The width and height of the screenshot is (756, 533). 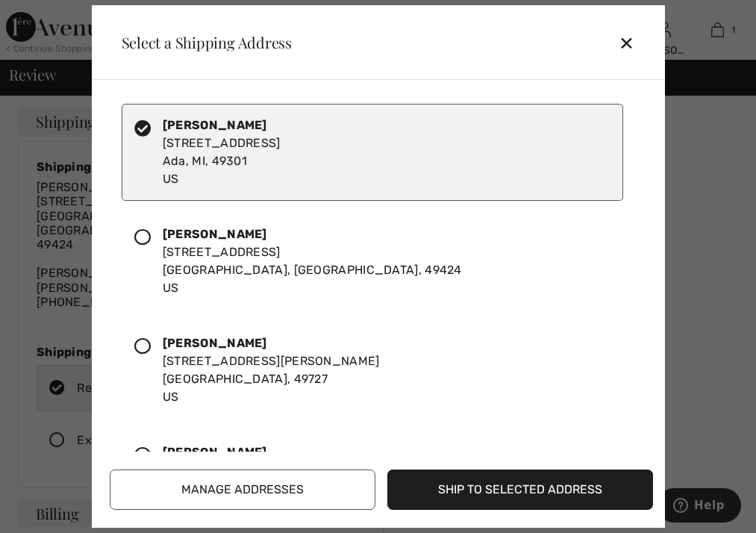 What do you see at coordinates (242, 490) in the screenshot?
I see `button: Manage Addresses` at bounding box center [242, 490].